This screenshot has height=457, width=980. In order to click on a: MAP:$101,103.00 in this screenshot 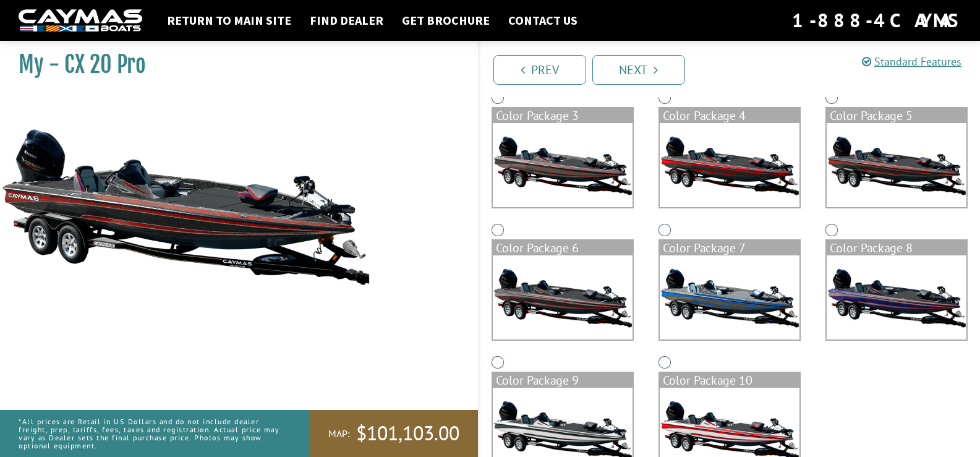, I will do `click(394, 434)`.